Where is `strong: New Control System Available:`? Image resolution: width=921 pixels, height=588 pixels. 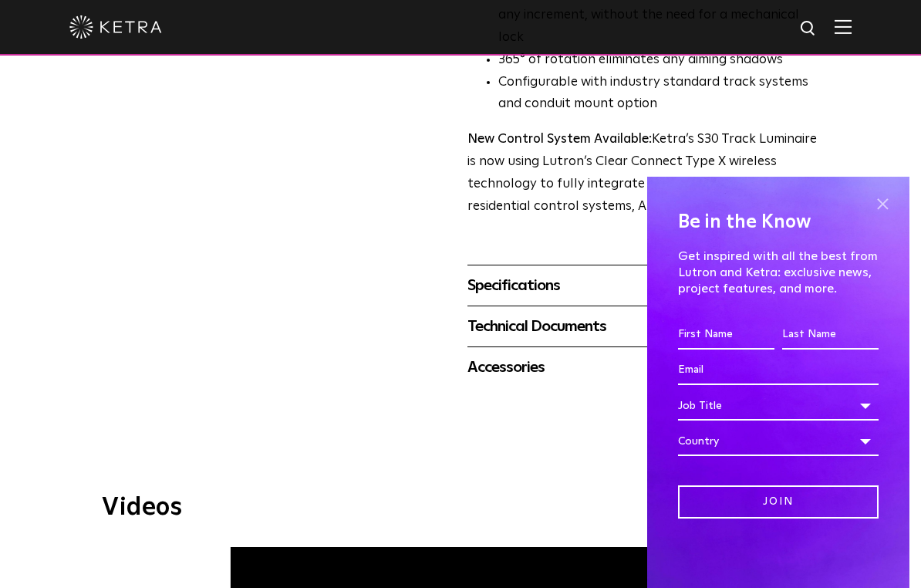 strong: New Control System Available: is located at coordinates (559, 139).